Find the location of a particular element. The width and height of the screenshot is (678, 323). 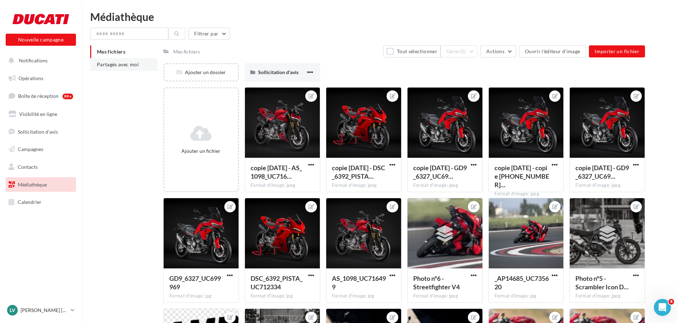

a: Visibilité en ligne is located at coordinates (41, 114).